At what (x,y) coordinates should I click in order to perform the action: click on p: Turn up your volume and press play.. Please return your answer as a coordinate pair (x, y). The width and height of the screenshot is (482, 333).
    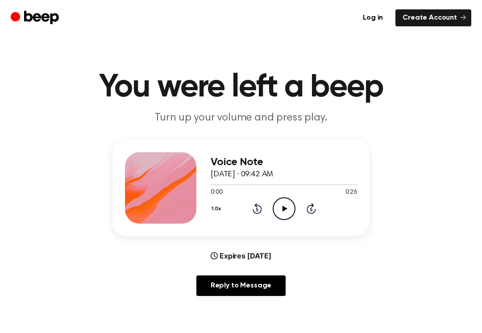
    Looking at the image, I should click on (241, 118).